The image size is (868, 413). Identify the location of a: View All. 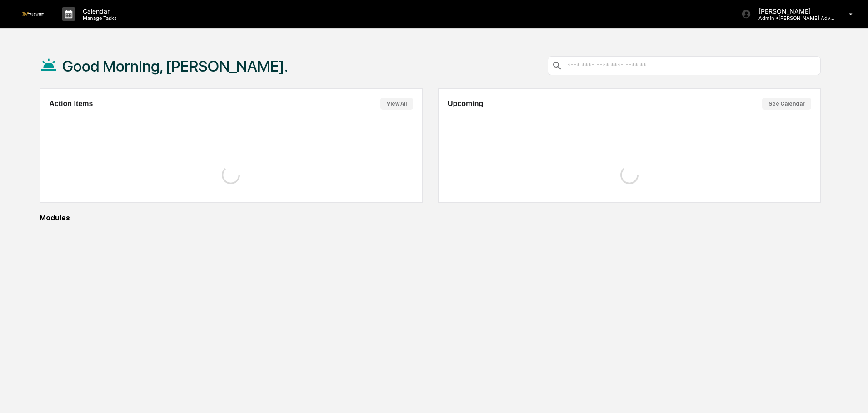
(397, 104).